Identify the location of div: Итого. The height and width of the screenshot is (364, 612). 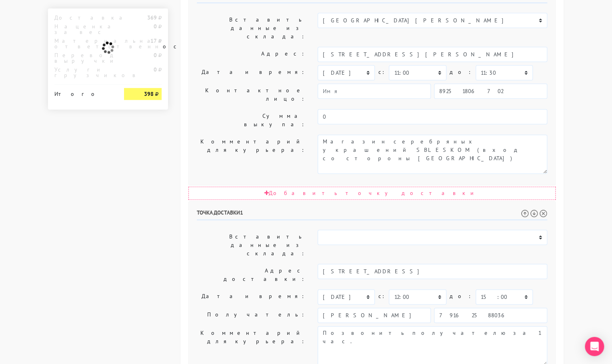
(83, 92).